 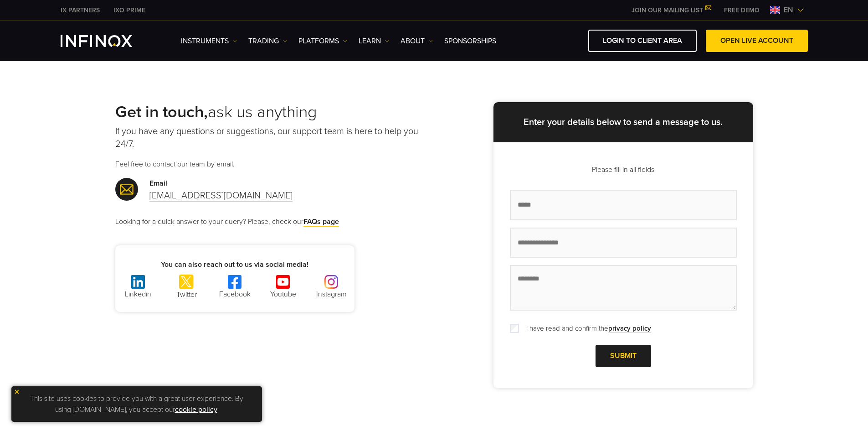 I want to click on a: OPEN LIVE ACCOUNT, so click(x=757, y=41).